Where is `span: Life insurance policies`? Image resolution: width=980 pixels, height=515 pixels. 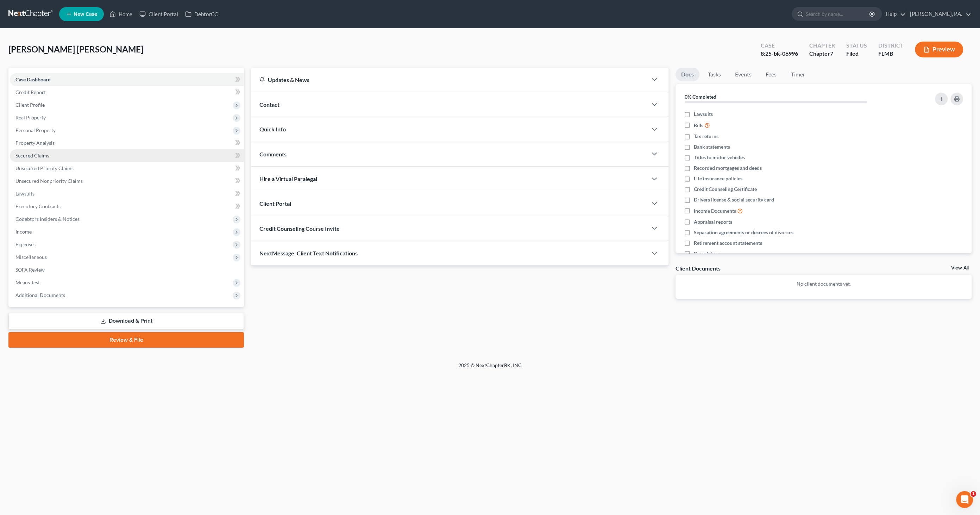
span: Life insurance policies is located at coordinates (718, 179).